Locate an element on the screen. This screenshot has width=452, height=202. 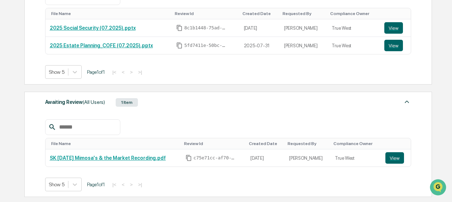
a: 2025 Social Security (07.2025).pptx is located at coordinates (93, 28).